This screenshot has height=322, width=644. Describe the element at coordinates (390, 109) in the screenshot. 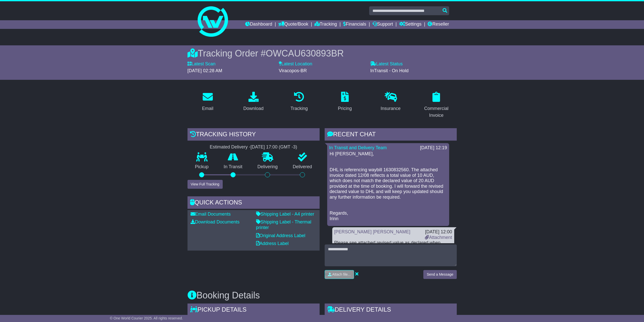

I see `div: Insurance` at that location.